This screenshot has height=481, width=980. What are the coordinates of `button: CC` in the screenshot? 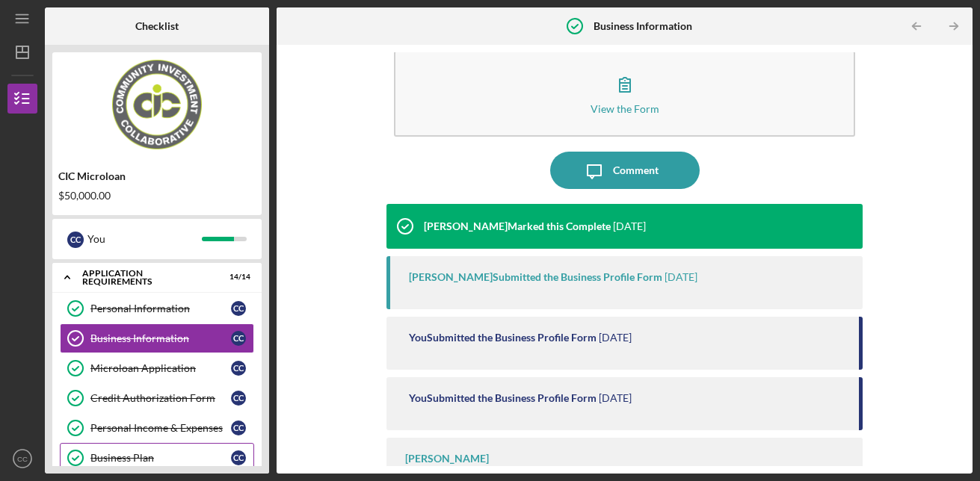 It's located at (22, 459).